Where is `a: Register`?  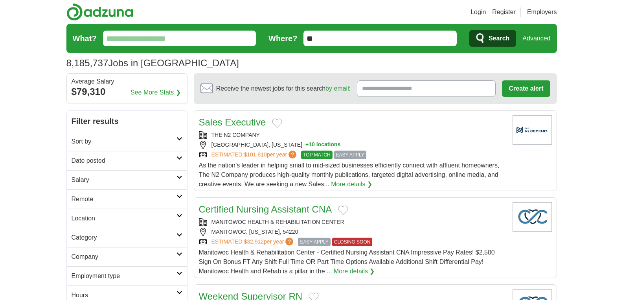
a: Register is located at coordinates (504, 12).